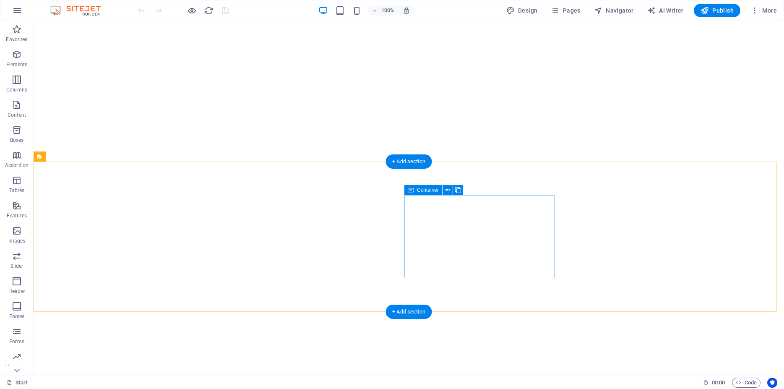 The image size is (784, 389). What do you see at coordinates (773, 383) in the screenshot?
I see `button: Usercentrics` at bounding box center [773, 383].